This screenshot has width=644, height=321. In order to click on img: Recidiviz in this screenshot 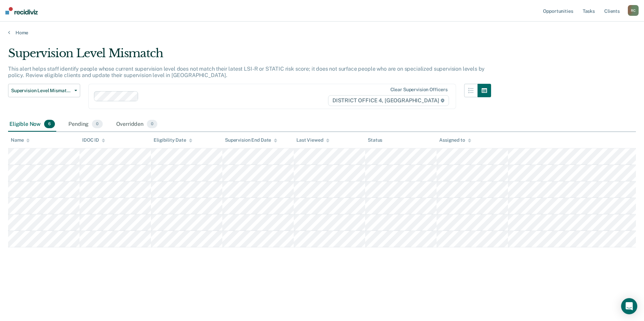, I will do `click(22, 11)`.